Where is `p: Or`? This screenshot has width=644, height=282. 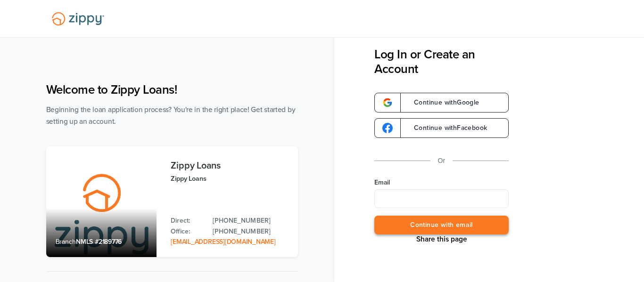
p: Or is located at coordinates (442, 161).